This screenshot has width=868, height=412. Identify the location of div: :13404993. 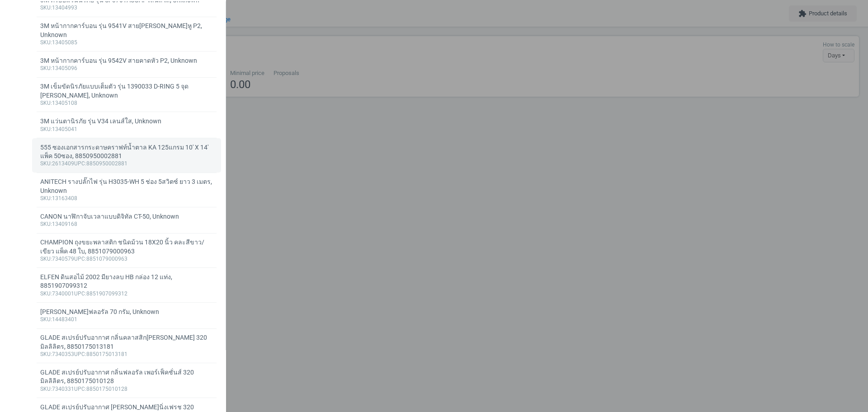
(126, 8).